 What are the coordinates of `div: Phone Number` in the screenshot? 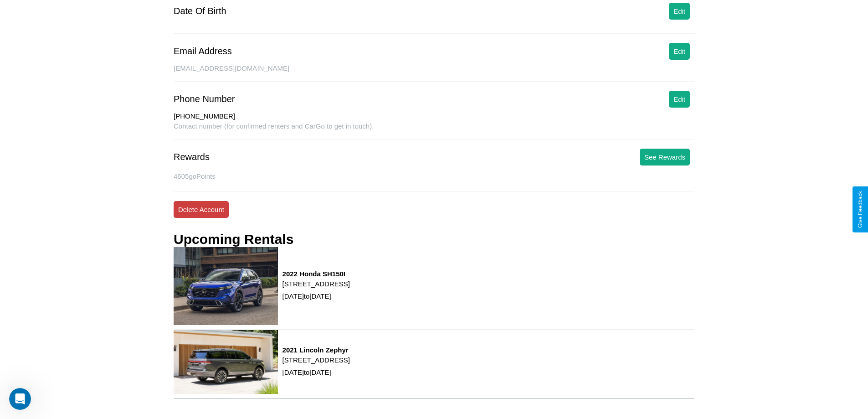 It's located at (204, 99).